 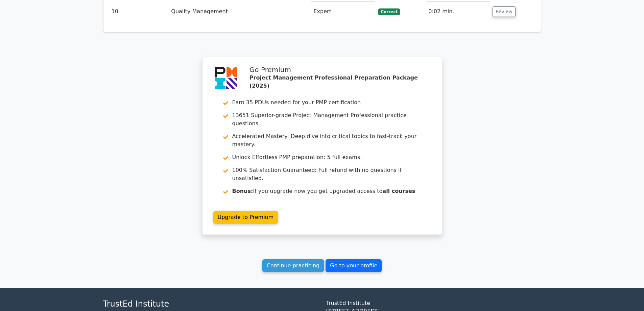 I want to click on td: 10, so click(x=139, y=12).